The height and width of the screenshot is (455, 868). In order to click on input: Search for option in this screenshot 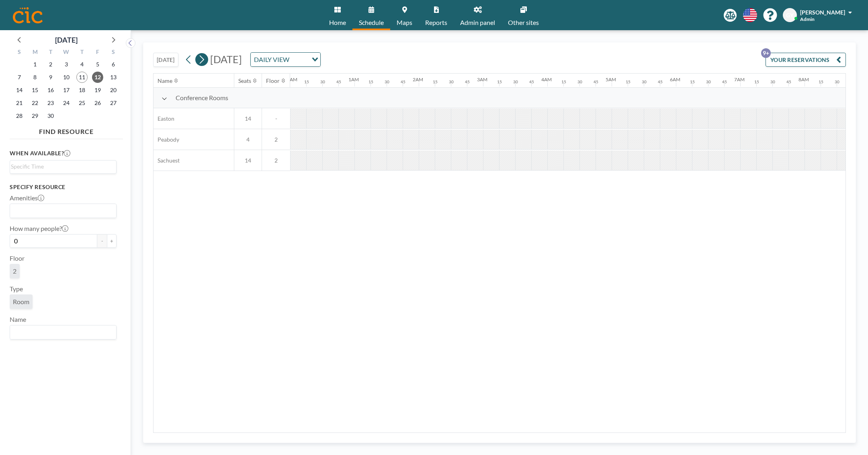, I will do `click(300, 60)`.